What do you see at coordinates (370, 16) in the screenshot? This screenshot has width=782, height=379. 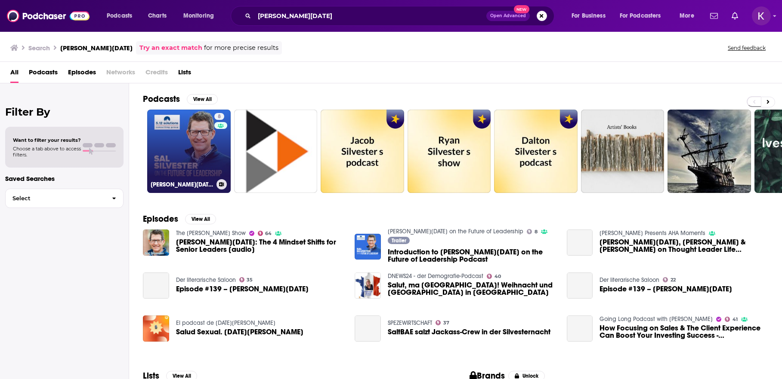 I see `input: Search podcasts, credits, & more...` at bounding box center [370, 16].